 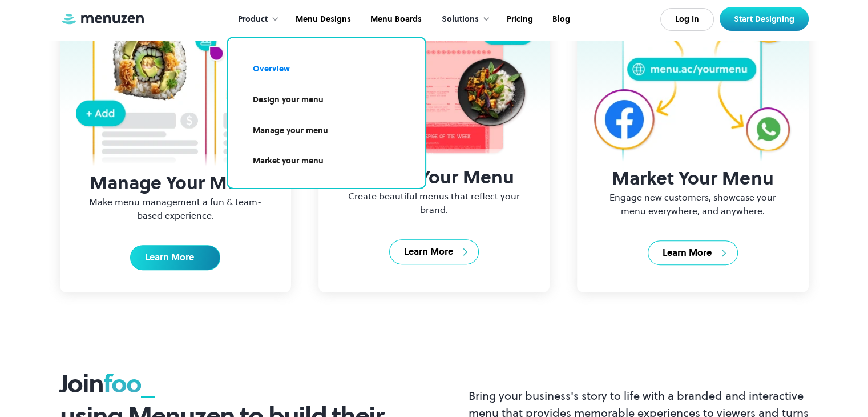 I want to click on a: Log In, so click(x=687, y=19).